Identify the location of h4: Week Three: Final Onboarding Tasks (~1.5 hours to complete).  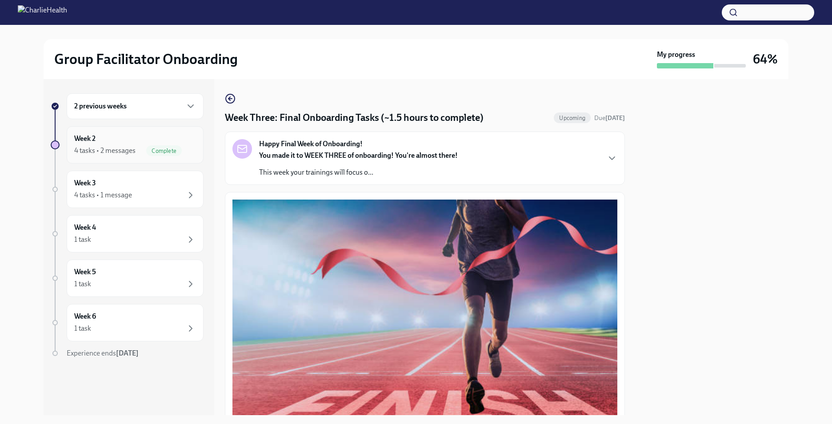
(354, 118).